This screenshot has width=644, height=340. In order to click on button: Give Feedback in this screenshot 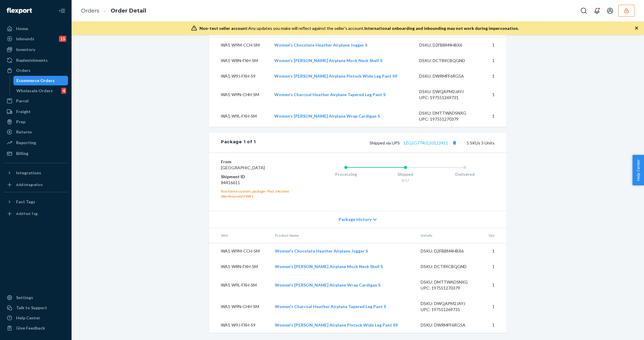, I will do `click(36, 328)`.